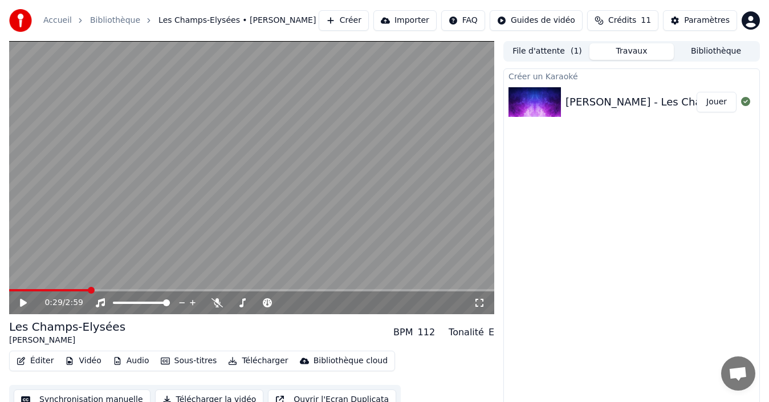 This screenshot has height=402, width=769. What do you see at coordinates (738, 373) in the screenshot?
I see `div: Ouvrir le chat` at bounding box center [738, 373].